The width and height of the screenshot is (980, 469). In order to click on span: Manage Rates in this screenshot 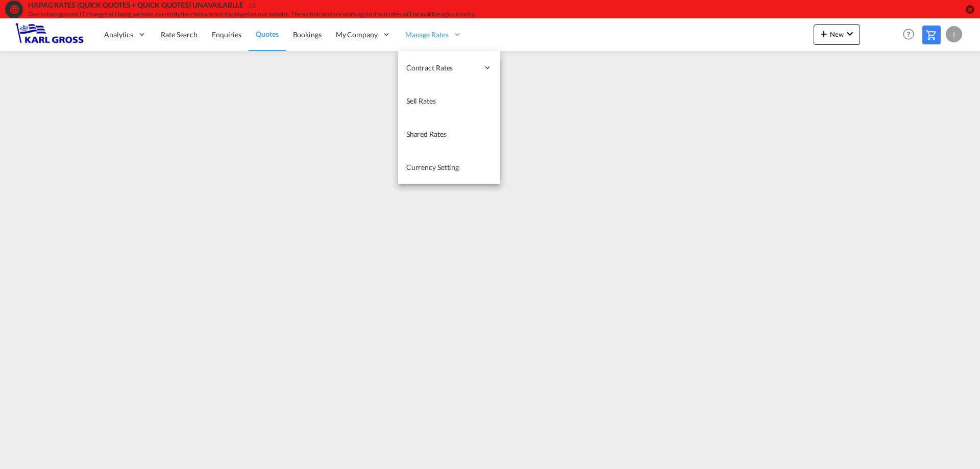, I will do `click(427, 35)`.